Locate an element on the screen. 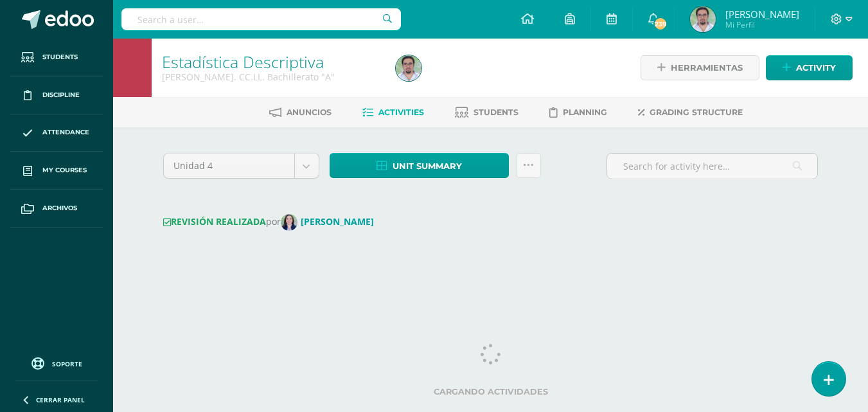 This screenshot has width=868, height=412. a: Discipline is located at coordinates (56, 95).